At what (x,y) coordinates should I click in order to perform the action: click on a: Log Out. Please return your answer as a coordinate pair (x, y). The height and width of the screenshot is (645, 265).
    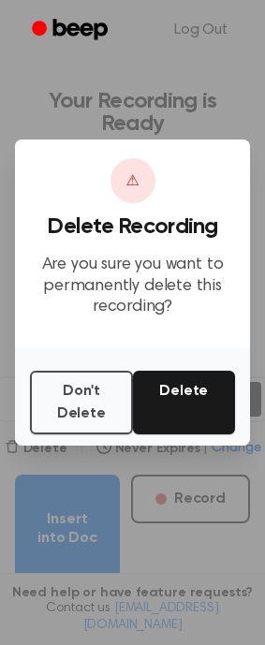
    Looking at the image, I should click on (200, 30).